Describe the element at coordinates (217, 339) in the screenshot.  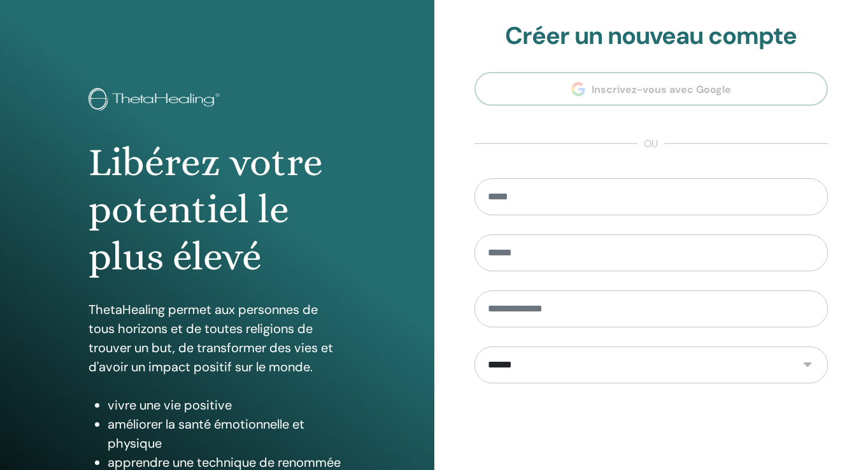
I see `p: ThetaHealing permet aux personnes de tous horizons et de toutes religions de trouver un but, de t...` at that location.